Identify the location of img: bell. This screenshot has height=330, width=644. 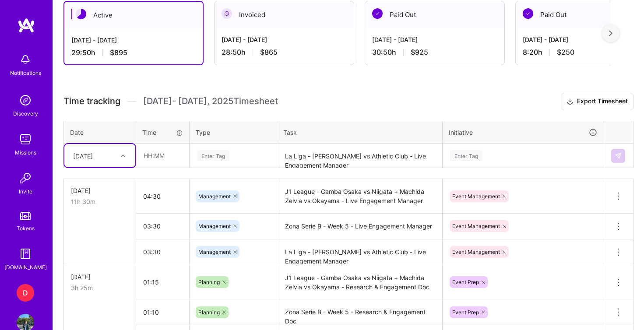
(25, 60).